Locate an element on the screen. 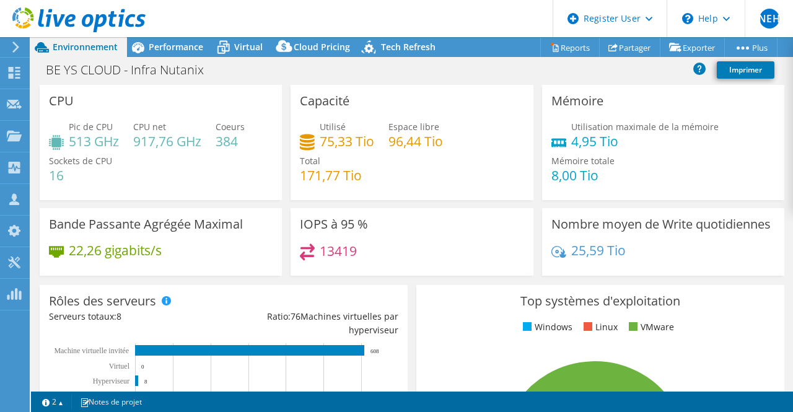 This screenshot has width=793, height=412. h4: 16 is located at coordinates (81, 175).